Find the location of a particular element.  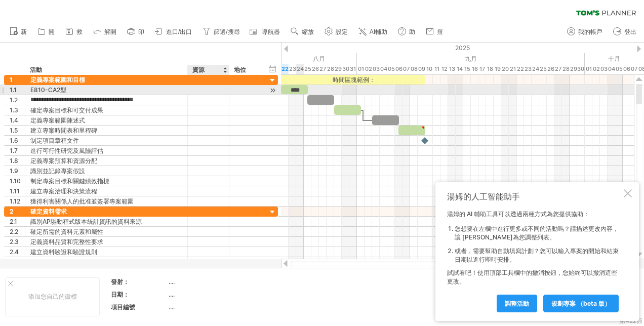

div: Tuesday, 2 September 2025 is located at coordinates (368, 69).